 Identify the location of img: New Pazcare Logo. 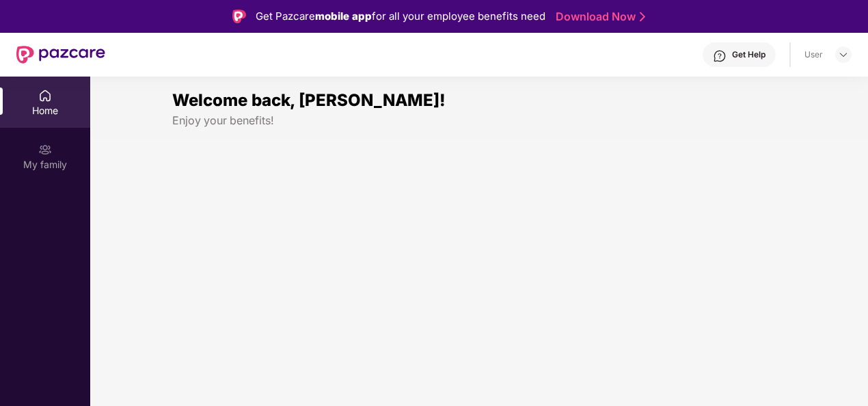
(61, 54).